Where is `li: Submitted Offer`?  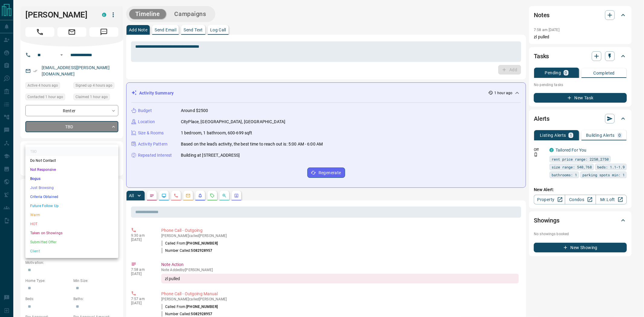 li: Submitted Offer is located at coordinates (72, 242).